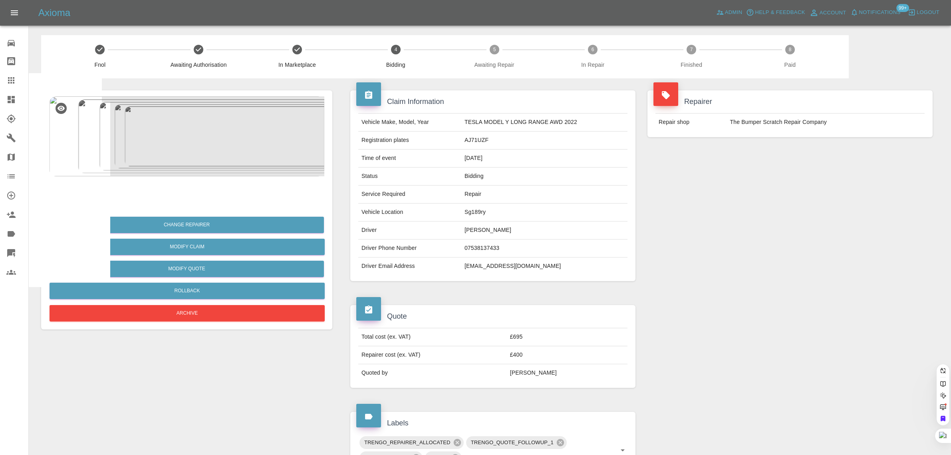 Image resolution: width=951 pixels, height=455 pixels. What do you see at coordinates (410, 248) in the screenshot?
I see `td: Driver Phone Number` at bounding box center [410, 248].